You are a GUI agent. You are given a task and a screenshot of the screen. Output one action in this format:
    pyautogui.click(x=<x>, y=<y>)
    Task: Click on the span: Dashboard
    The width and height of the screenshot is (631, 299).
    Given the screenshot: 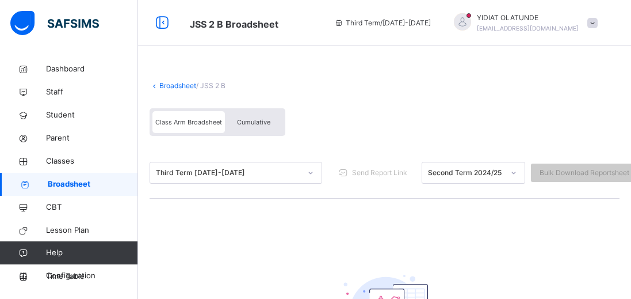 What is the action you would take?
    pyautogui.click(x=92, y=69)
    